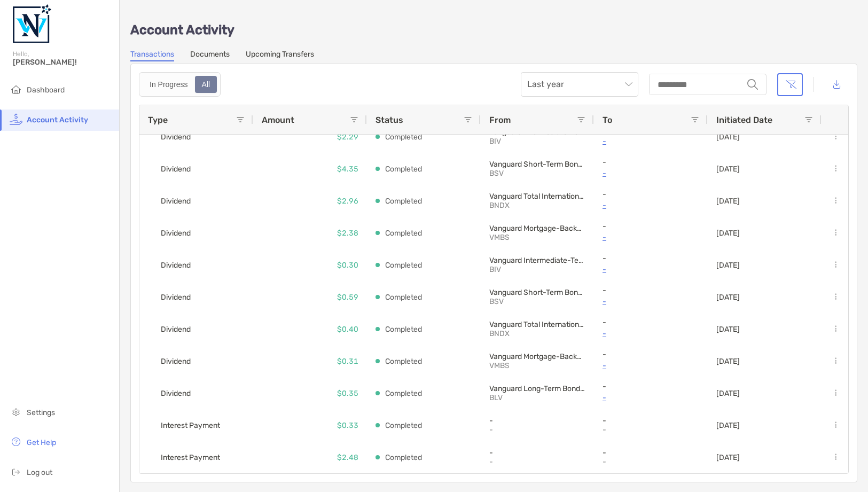 This screenshot has height=492, width=868. What do you see at coordinates (537, 388) in the screenshot?
I see `p: Vanguard Long-Term Bond ETF` at bounding box center [537, 388].